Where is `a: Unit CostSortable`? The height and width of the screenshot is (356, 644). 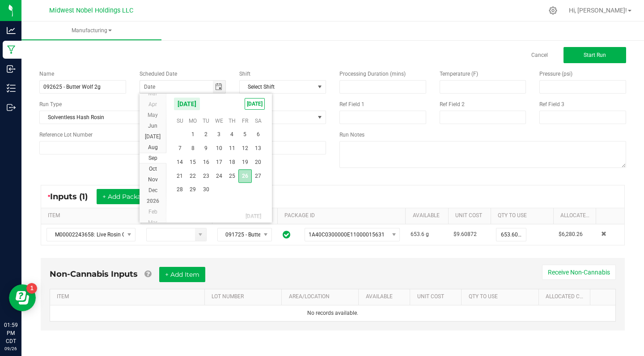 a: Unit CostSortable is located at coordinates (437, 297).